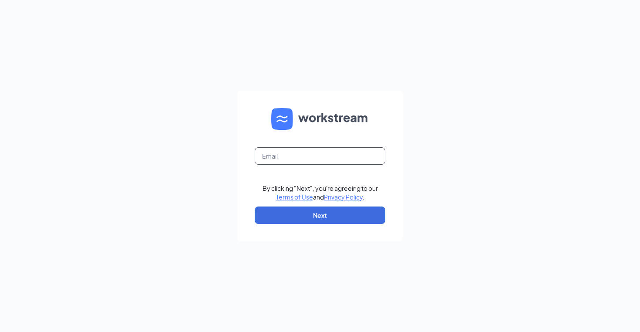  I want to click on a: Terms of Use, so click(294, 197).